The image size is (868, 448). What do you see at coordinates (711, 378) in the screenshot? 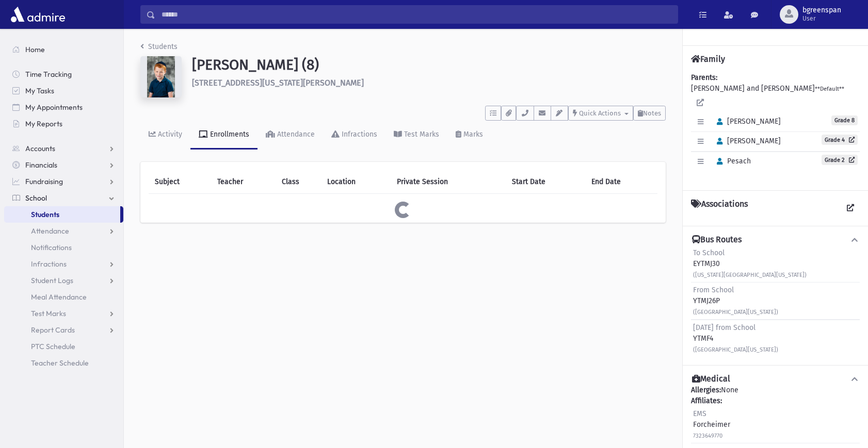
I see `h4: Medical` at bounding box center [711, 378].